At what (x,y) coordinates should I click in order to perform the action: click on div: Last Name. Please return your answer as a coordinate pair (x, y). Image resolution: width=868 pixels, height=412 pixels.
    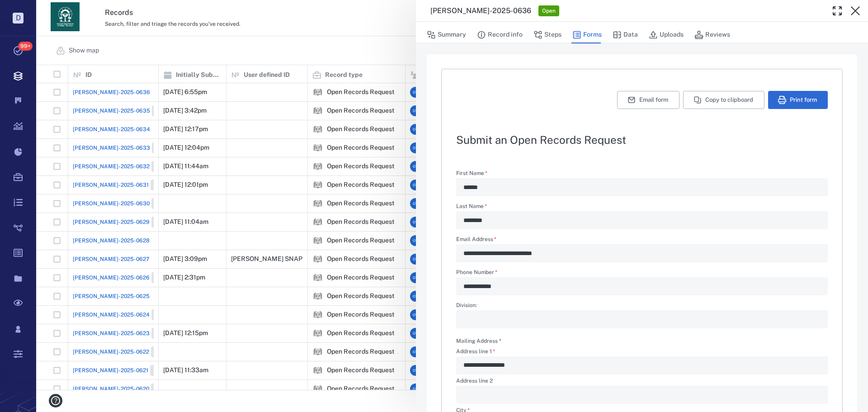
    Looking at the image, I should click on (642, 220).